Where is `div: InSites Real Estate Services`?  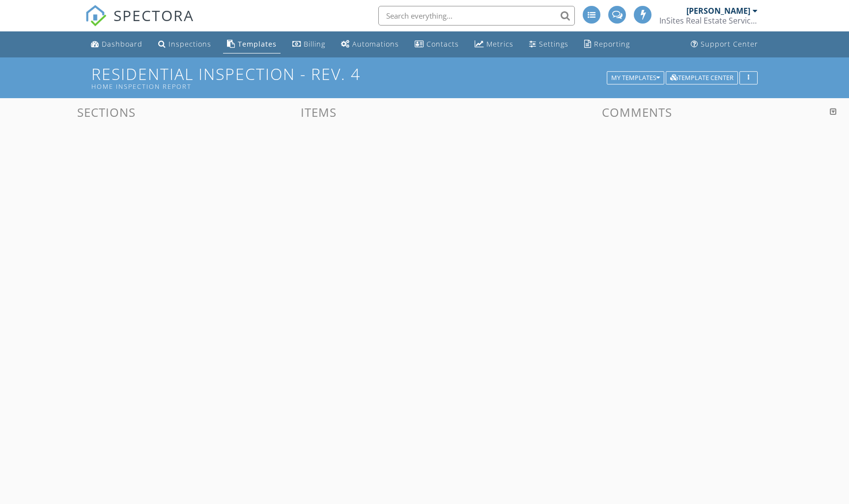 div: InSites Real Estate Services is located at coordinates (708, 20).